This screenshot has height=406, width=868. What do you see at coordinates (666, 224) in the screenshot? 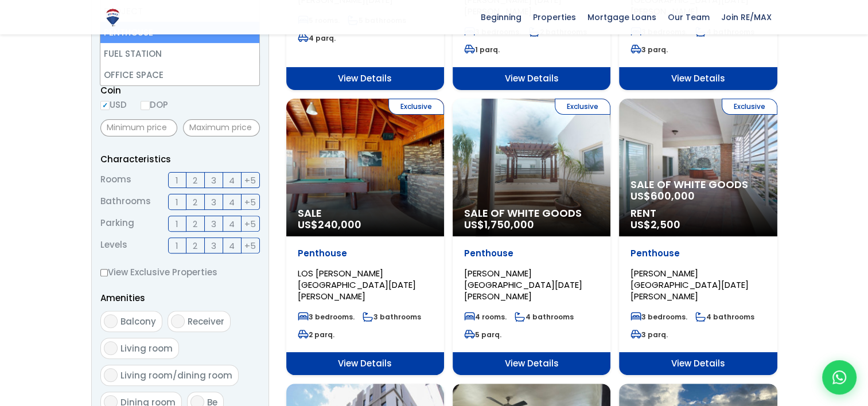
I see `span: 2,500` at bounding box center [666, 224].